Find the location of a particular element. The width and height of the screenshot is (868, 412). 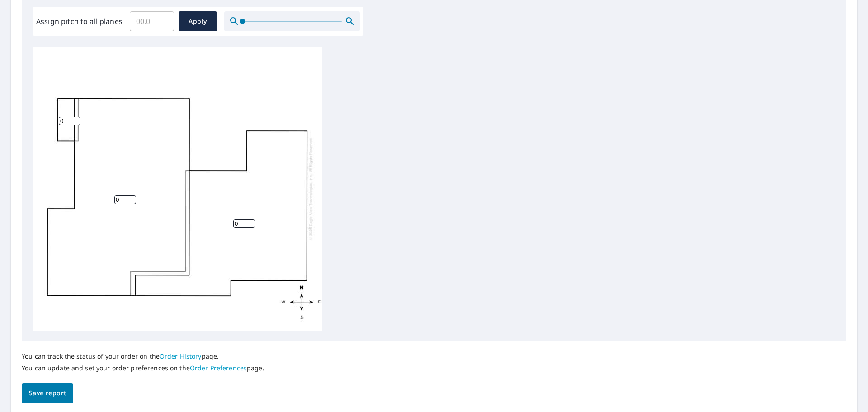

a: Order History is located at coordinates (180, 356).